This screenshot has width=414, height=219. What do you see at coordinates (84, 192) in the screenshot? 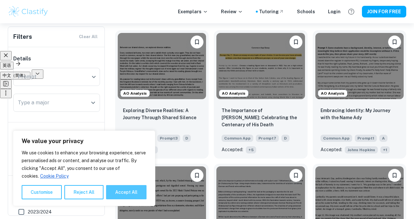
I see `button: Reject All` at bounding box center [84, 192].